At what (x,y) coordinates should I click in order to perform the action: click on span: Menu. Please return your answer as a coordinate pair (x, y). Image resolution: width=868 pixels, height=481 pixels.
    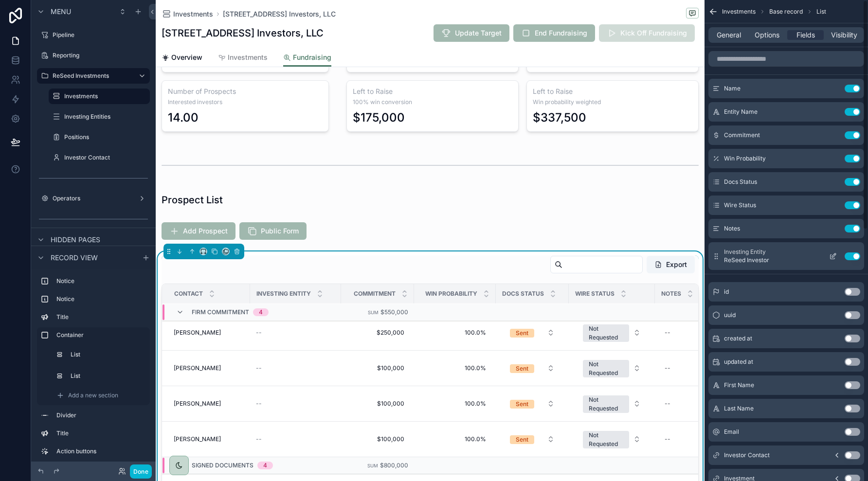
    Looking at the image, I should click on (61, 12).